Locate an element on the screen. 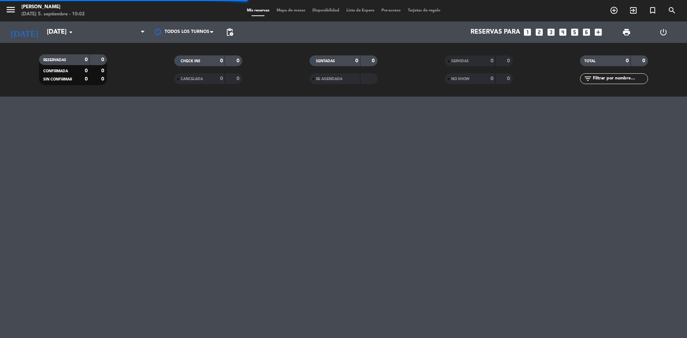 This screenshot has width=687, height=338. input: Filtrar por nombre... is located at coordinates (619, 79).